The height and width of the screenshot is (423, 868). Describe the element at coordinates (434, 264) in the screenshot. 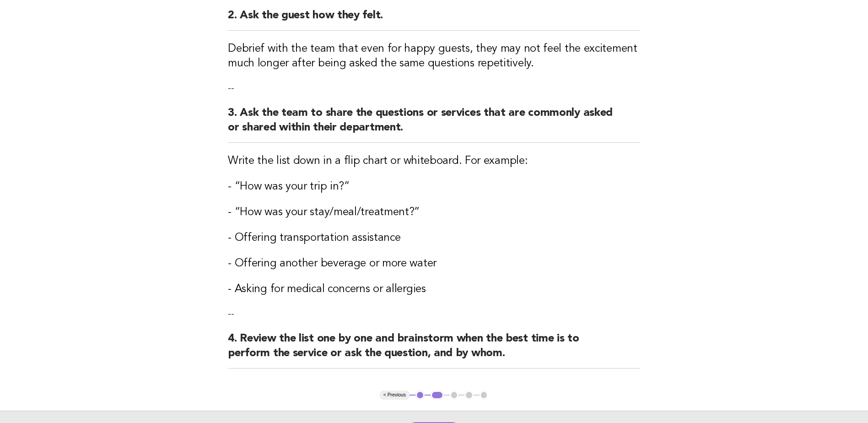

I see `h3: - Offering another beverage or more water` at that location.